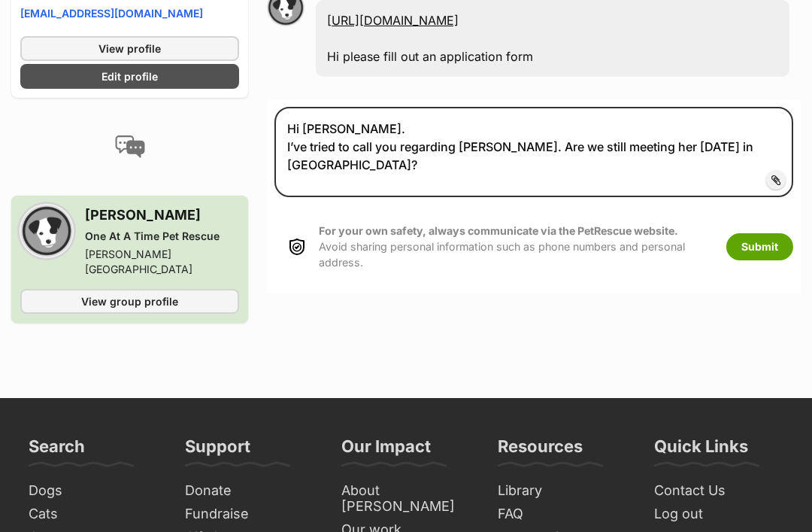 Image resolution: width=812 pixels, height=532 pixels. Describe the element at coordinates (498, 230) in the screenshot. I see `strong: For your own safety, always communicate via the PetRescue website.` at that location.